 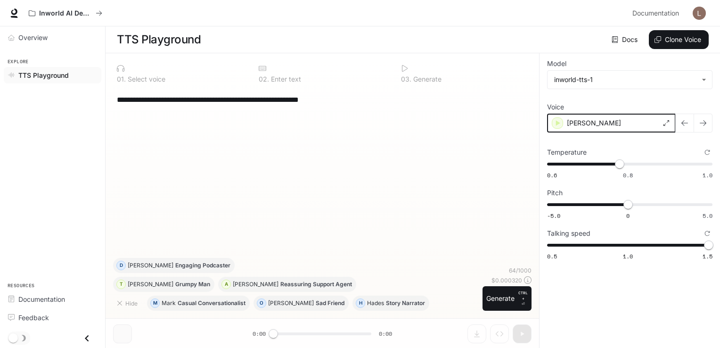 What do you see at coordinates (390, 303) in the screenshot?
I see `button: HHadesStory Narrator` at bounding box center [390, 303].